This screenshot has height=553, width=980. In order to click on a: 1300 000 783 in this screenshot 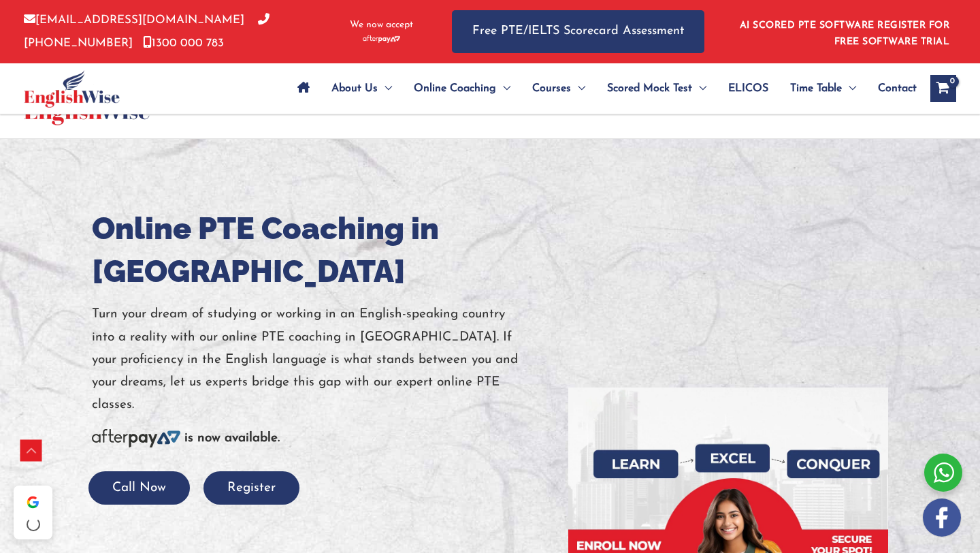, I will do `click(183, 43)`.